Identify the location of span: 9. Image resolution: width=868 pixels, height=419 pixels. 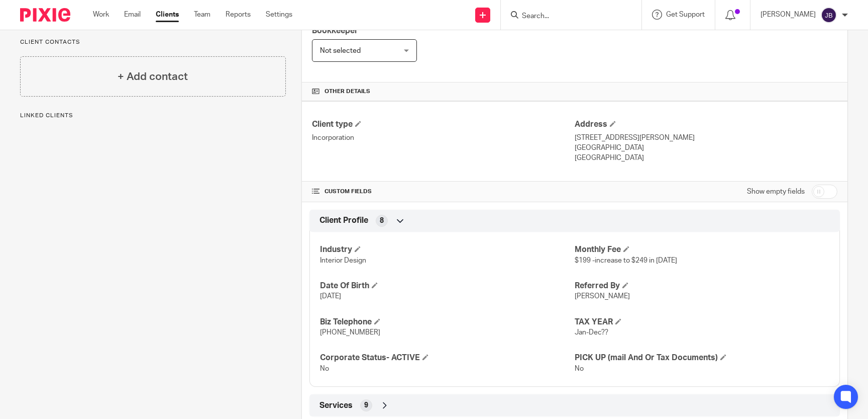
(366, 406).